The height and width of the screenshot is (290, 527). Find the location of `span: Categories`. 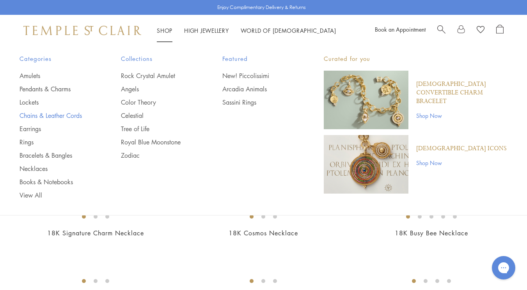

span: Categories is located at coordinates (55, 59).